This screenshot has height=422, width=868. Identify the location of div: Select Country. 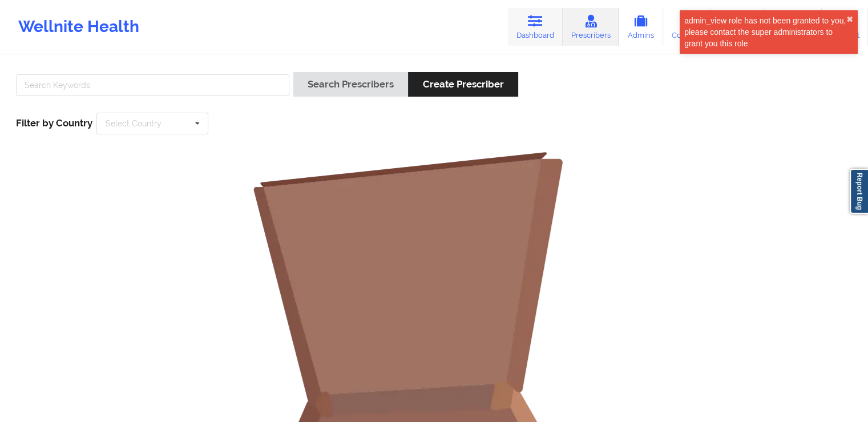
(134, 123).